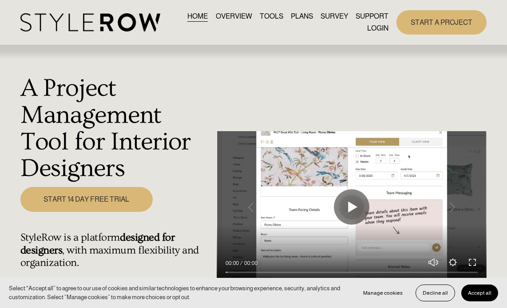 The width and height of the screenshot is (507, 308). Describe the element at coordinates (352, 273) in the screenshot. I see `input: Seek` at that location.